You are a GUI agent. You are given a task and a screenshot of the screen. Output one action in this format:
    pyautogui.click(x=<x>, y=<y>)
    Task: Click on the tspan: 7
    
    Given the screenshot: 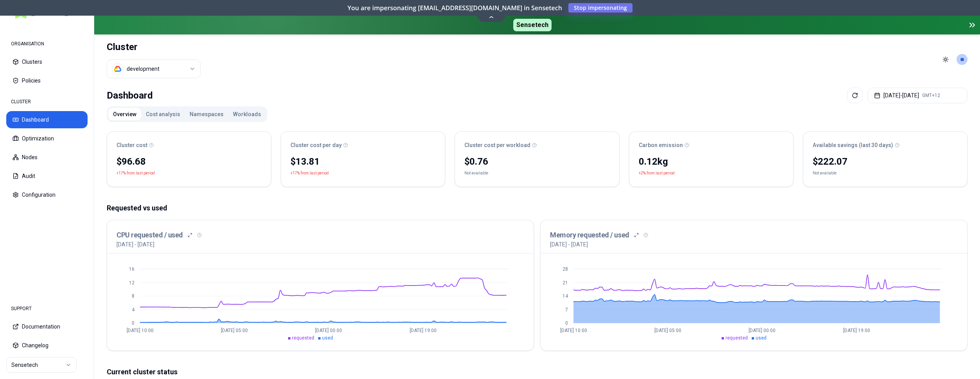 What is the action you would take?
    pyautogui.click(x=566, y=310)
    